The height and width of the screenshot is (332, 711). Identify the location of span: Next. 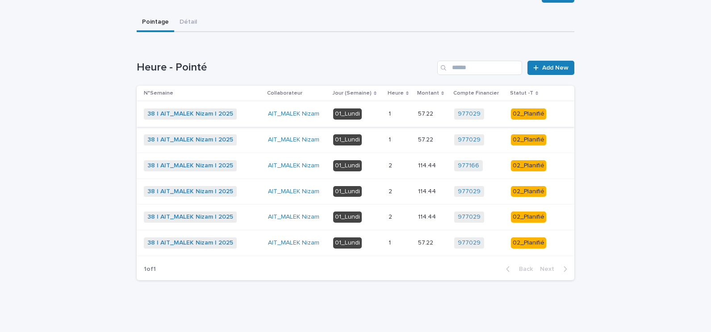
(550, 269).